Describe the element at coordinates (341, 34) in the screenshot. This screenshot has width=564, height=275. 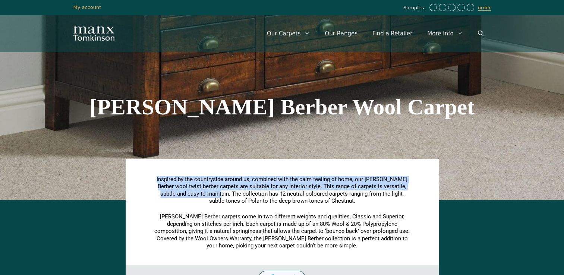
I see `a: Our Ranges` at that location.